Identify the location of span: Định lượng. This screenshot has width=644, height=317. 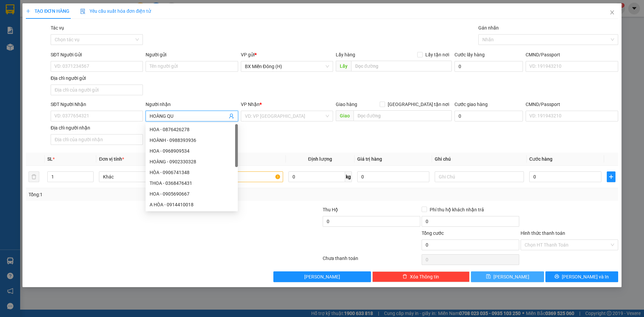
(320, 159).